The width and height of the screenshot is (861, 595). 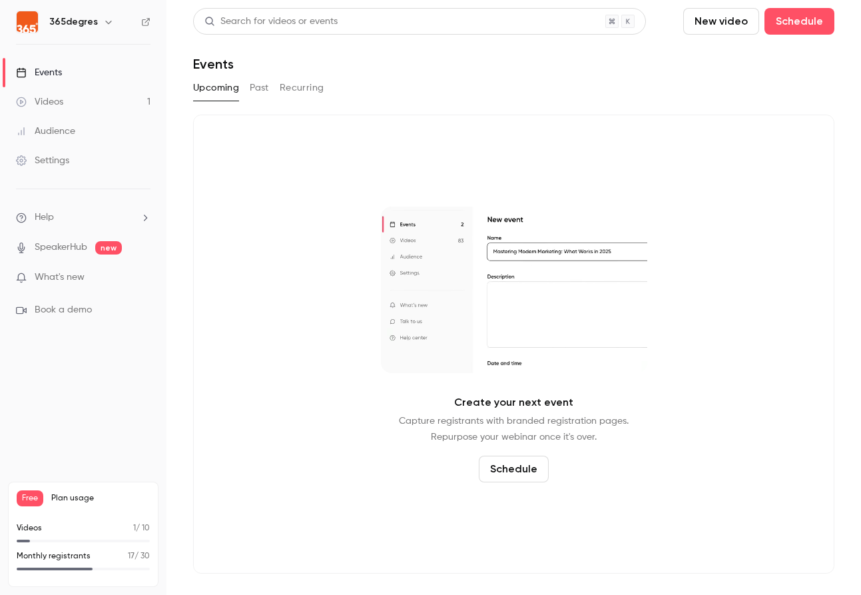 I want to click on h6: 365degres, so click(x=73, y=22).